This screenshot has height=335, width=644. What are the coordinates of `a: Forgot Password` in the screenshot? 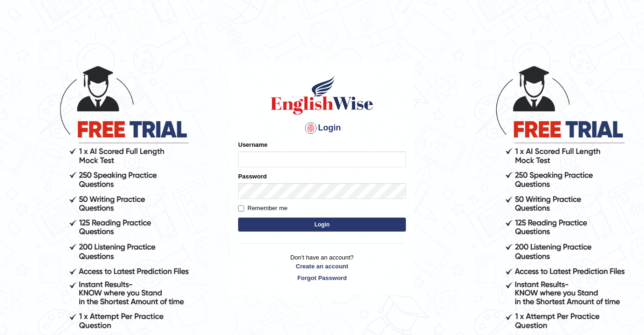 It's located at (322, 278).